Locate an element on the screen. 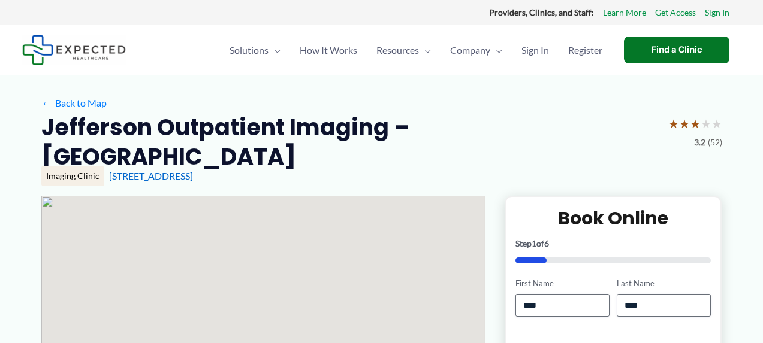 The height and width of the screenshot is (343, 763). span: Resources is located at coordinates (397, 50).